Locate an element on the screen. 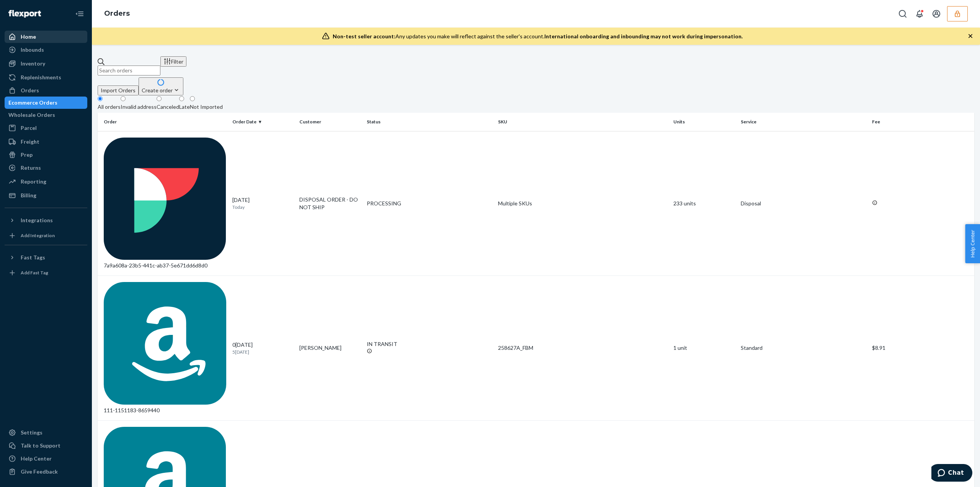 Image resolution: width=980 pixels, height=487 pixels. th: Units is located at coordinates (704, 122).